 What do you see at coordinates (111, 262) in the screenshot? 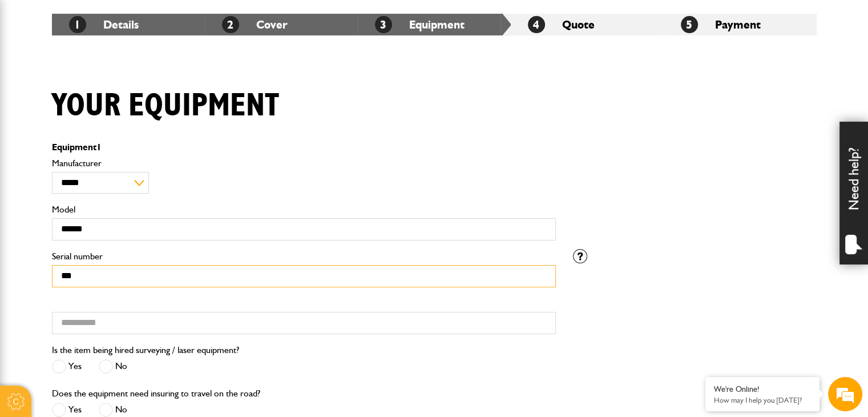
I see `textarea: Type your message and hit 'Enter'` at bounding box center [111, 262].